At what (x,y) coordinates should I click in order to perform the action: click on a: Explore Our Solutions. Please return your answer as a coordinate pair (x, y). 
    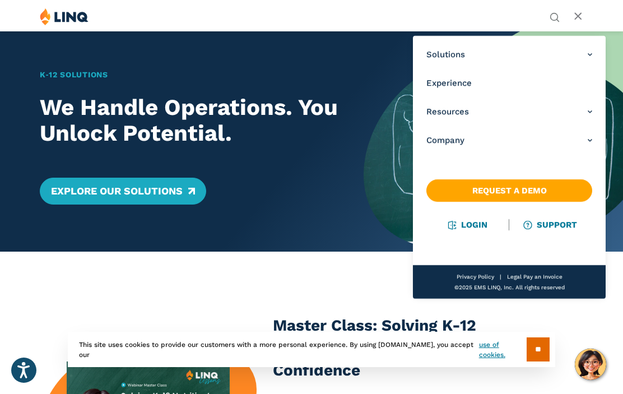
    Looking at the image, I should click on (123, 191).